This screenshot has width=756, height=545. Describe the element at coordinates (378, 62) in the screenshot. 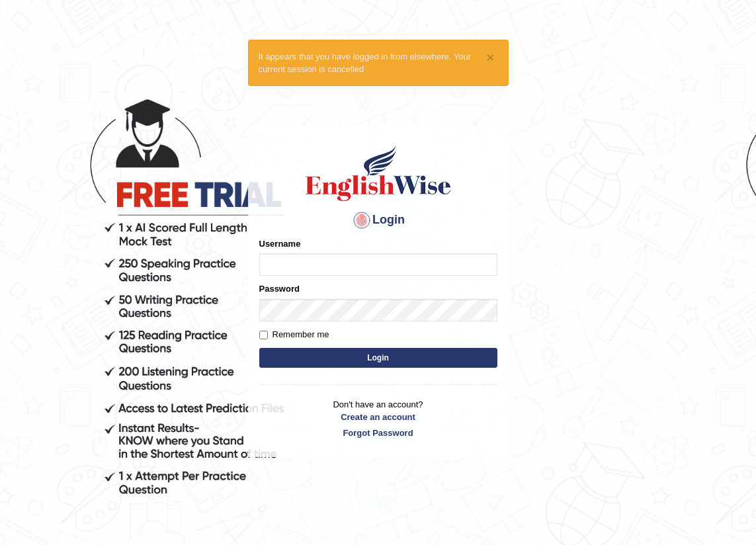

I see `div: It appears that you have logged in from elsewhere. Your current session is cancelled` at that location.